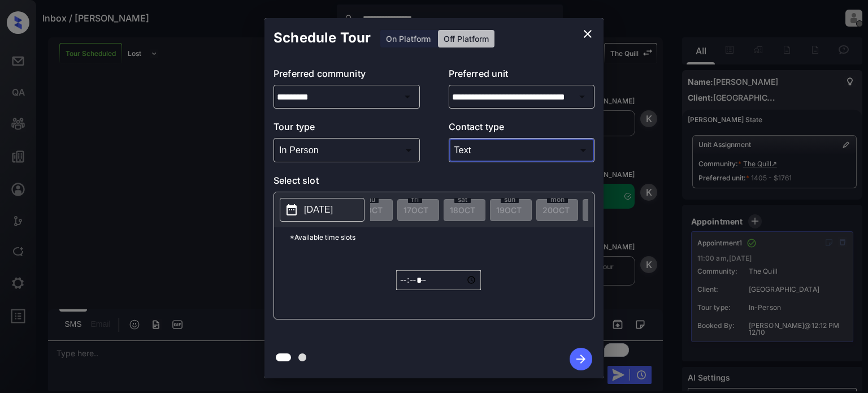 The image size is (868, 393). What do you see at coordinates (522, 149) in the screenshot?
I see `div: Text` at bounding box center [522, 149].